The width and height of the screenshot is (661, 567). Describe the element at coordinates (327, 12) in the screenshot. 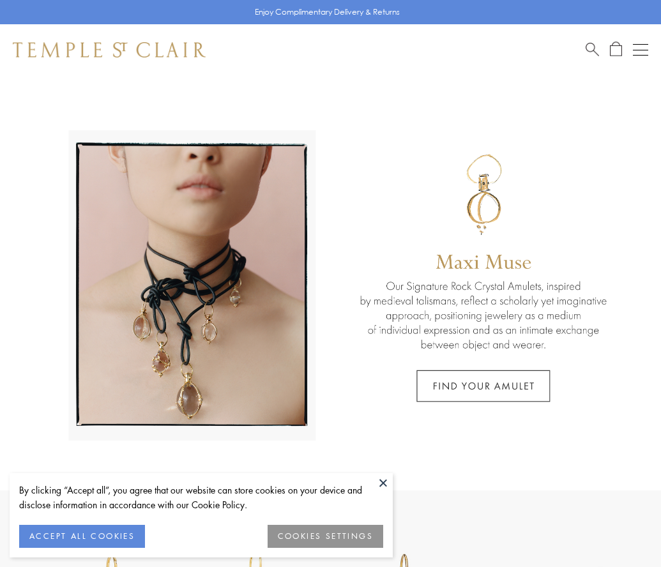

I see `p: Enjoy Complimentary Delivery & Returns` at that location.